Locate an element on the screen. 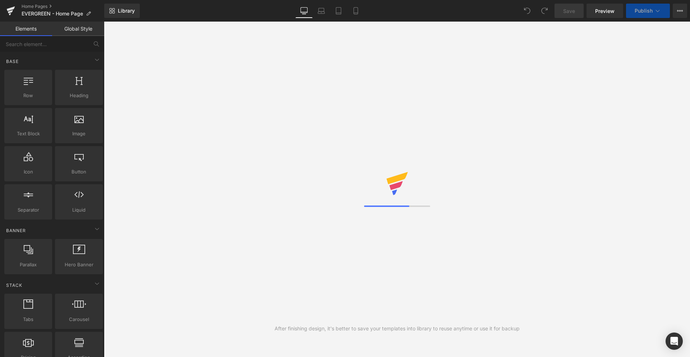 The image size is (690, 357). span: Image is located at coordinates (79, 133).